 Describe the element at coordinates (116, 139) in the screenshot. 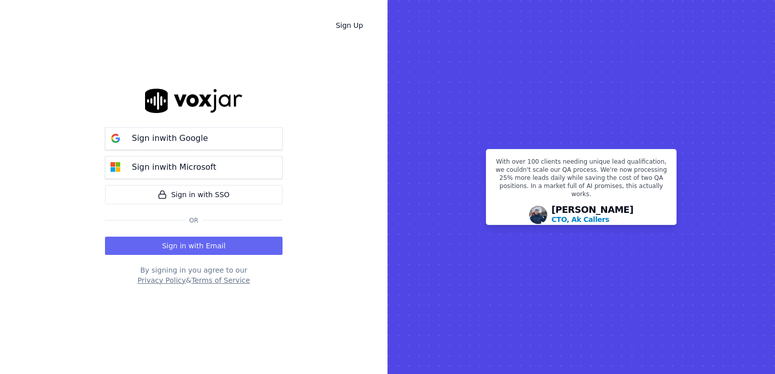

I see `img: google Sign in button` at that location.